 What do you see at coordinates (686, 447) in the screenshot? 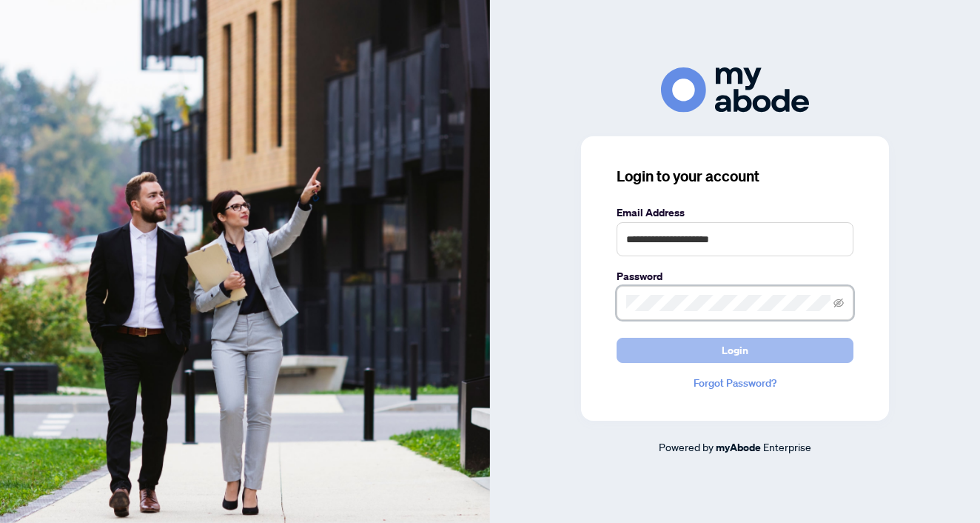
I see `span: Powered by` at bounding box center [686, 447].